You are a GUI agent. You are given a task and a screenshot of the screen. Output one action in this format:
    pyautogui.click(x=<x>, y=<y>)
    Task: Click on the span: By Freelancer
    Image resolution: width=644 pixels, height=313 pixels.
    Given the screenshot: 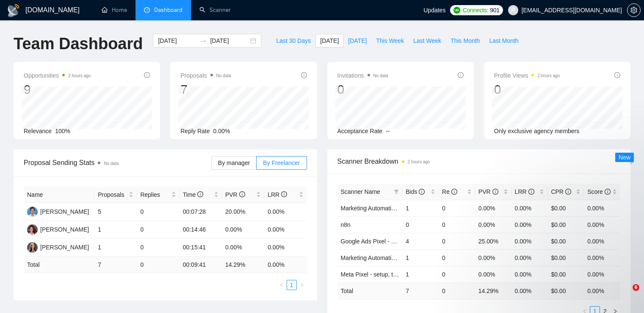 What is the action you would take?
    pyautogui.click(x=281, y=163)
    